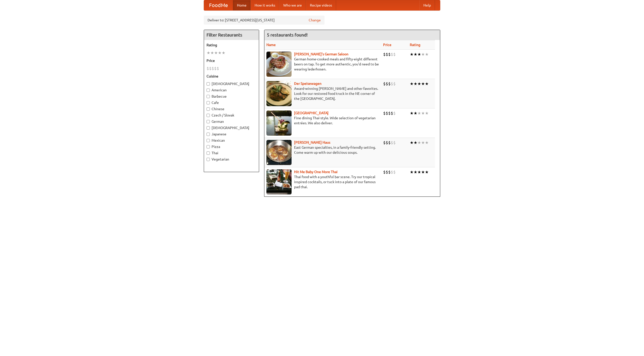  I want to click on a: Rating, so click(415, 45).